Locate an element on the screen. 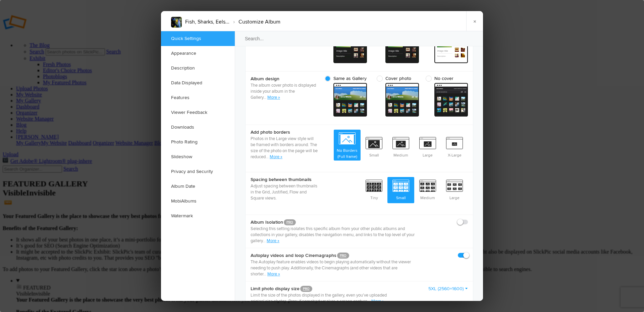  p: The Autoplay feature enables videos to begin playing automatically without the viewer needing to ... is located at coordinates (337, 268).